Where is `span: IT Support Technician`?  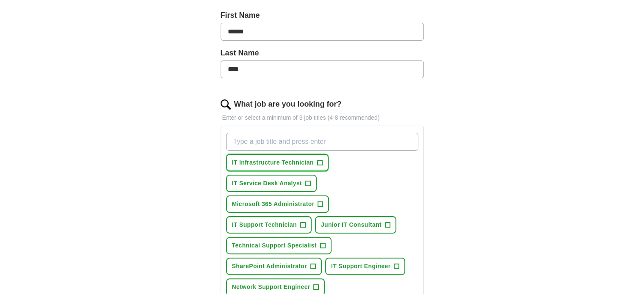
span: IT Support Technician is located at coordinates (264, 225).